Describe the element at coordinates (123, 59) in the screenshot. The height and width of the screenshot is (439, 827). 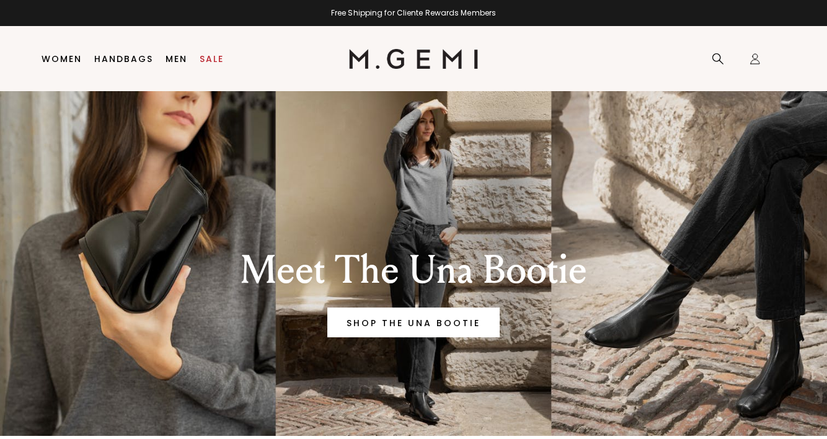
I see `a: Handbags` at that location.